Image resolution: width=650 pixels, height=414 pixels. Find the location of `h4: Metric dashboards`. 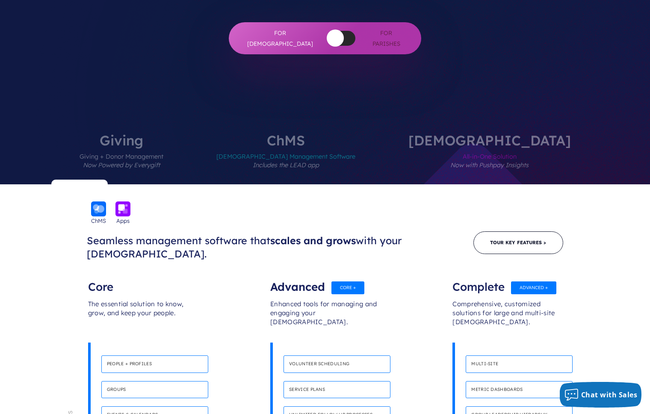

h4: Metric dashboards is located at coordinates (519, 390).